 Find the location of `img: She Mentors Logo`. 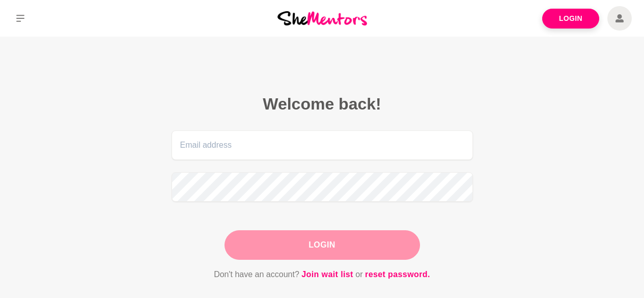

img: She Mentors Logo is located at coordinates (322, 18).